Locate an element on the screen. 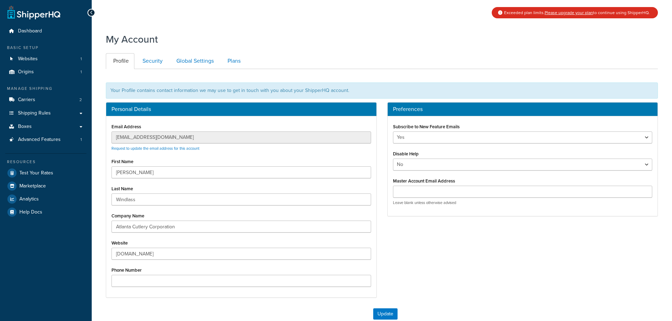  label: Last Name is located at coordinates (122, 189).